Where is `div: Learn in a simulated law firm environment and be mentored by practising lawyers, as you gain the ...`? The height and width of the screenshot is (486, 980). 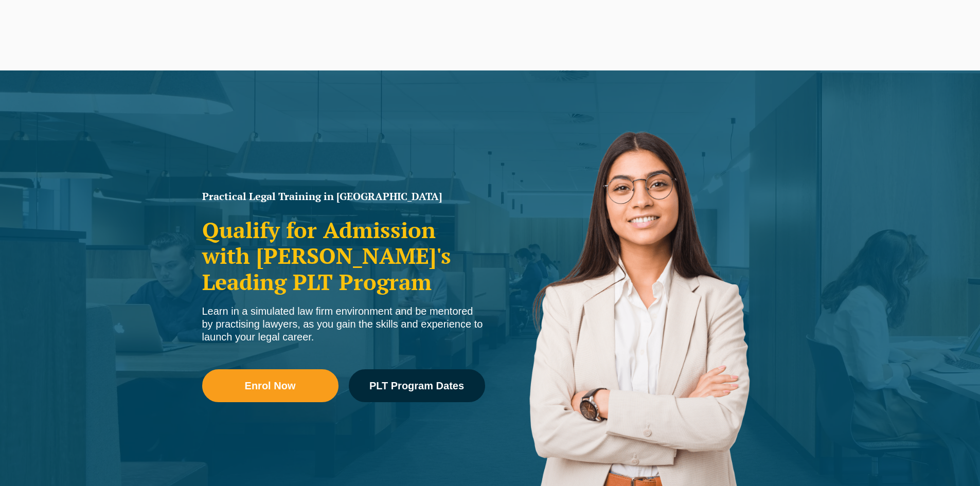
div: Learn in a simulated law firm environment and be mentored by practising lawyers, as you gain the ... is located at coordinates (344, 324).